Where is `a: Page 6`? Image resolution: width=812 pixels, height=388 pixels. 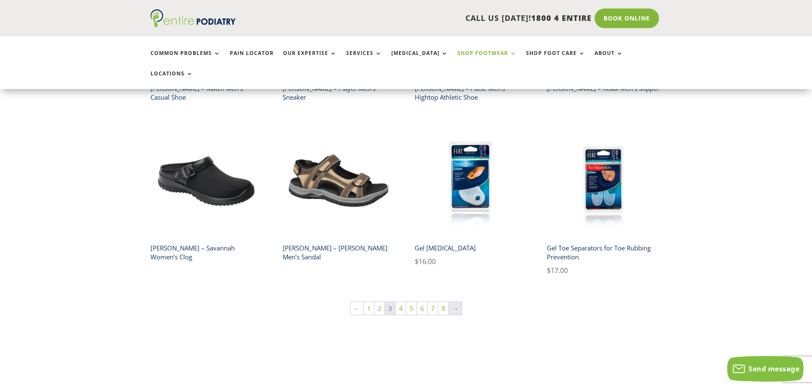 a: Page 6 is located at coordinates (422, 309).